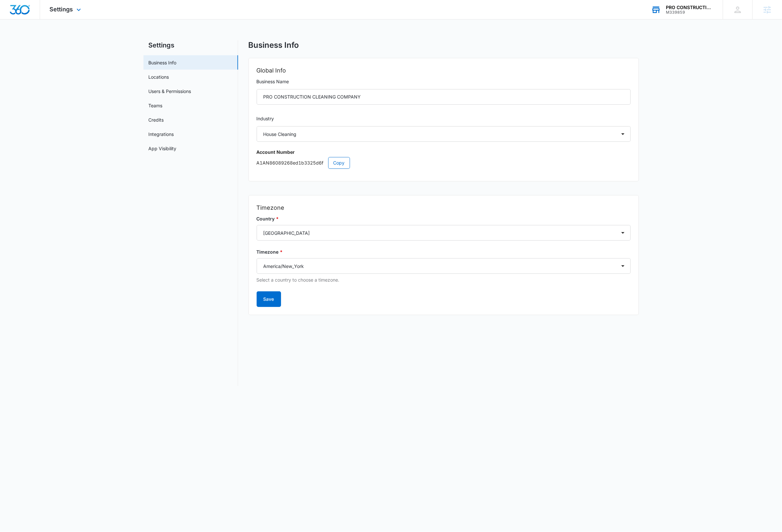 Image resolution: width=782 pixels, height=532 pixels. I want to click on button: Save, so click(269, 299).